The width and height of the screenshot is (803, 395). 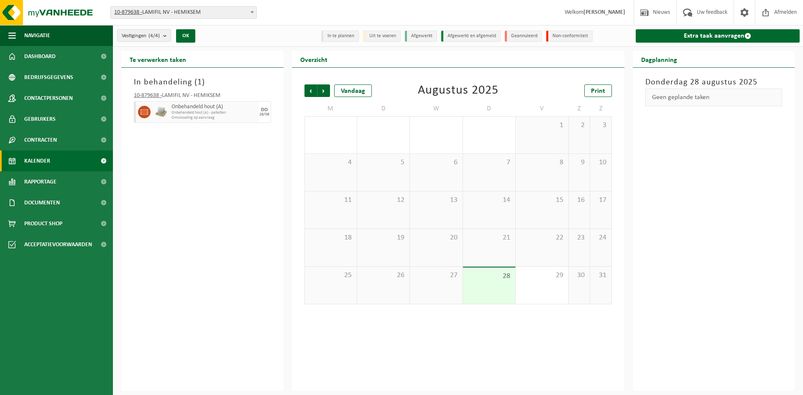 What do you see at coordinates (598, 91) in the screenshot?
I see `a: Print` at bounding box center [598, 91].